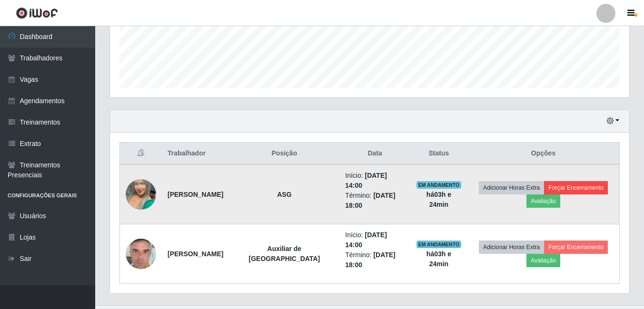 The image size is (644, 309). I want to click on img: CoreUI Logo, so click(37, 13).